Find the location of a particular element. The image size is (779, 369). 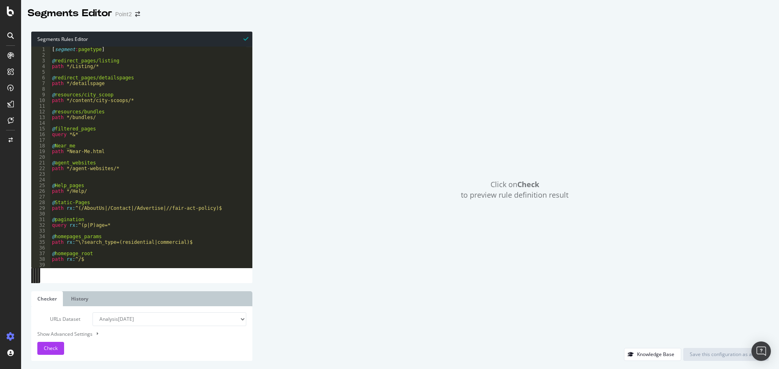

div: 17 is located at coordinates (41, 140).